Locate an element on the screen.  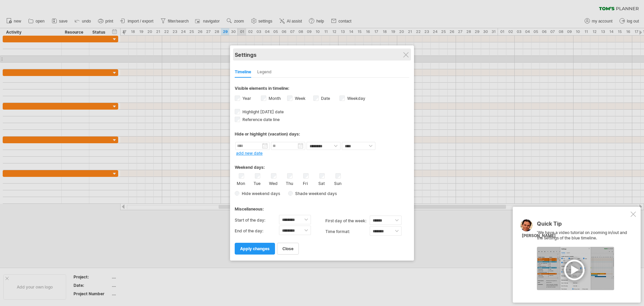
div: Legend is located at coordinates (265, 73).